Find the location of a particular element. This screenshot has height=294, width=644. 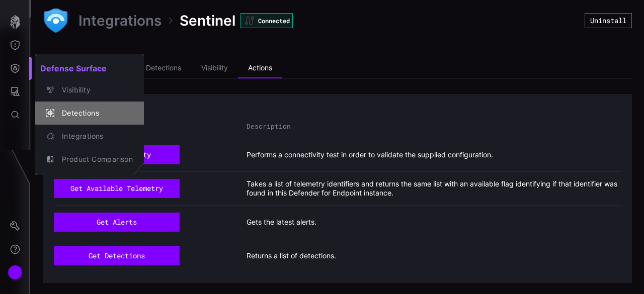

a: Product Comparison is located at coordinates (90, 159).